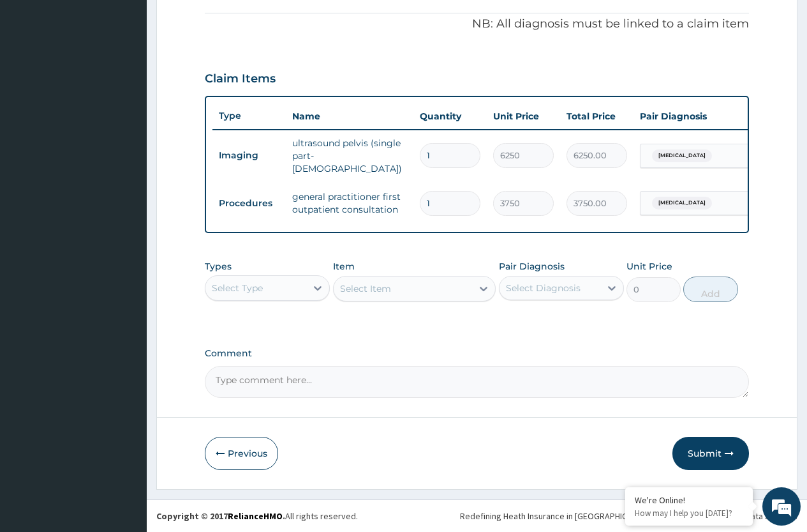 This screenshot has height=532, width=807. What do you see at coordinates (476, 515) in the screenshot?
I see `footer: All rights reserved.` at bounding box center [476, 515].